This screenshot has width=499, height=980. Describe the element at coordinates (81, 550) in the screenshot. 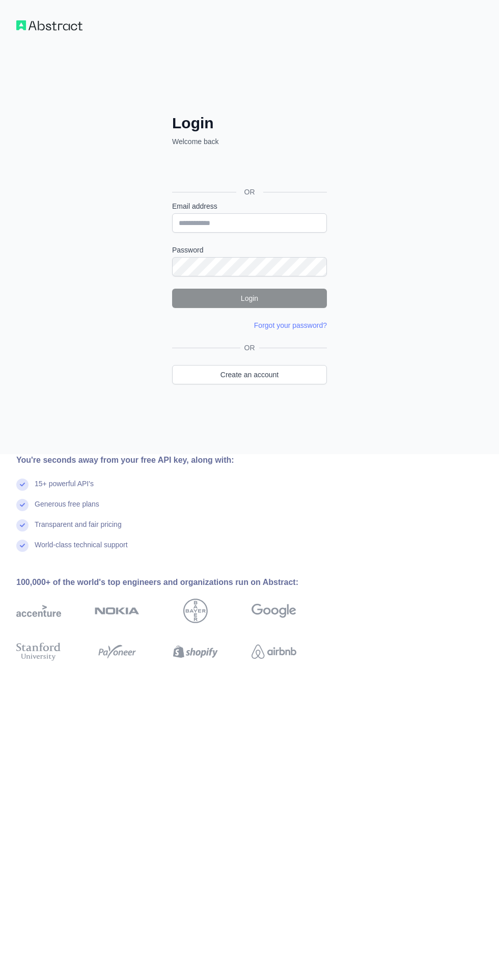

I see `div: World-class technical support` at that location.